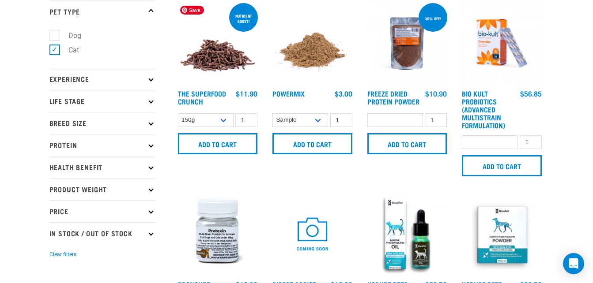 This screenshot has width=593, height=283. What do you see at coordinates (502, 234) in the screenshot?
I see `img: POWDER01 65ae0065 919d 4332 9357 5d1113de9ef1 1024x1024` at bounding box center [502, 234].